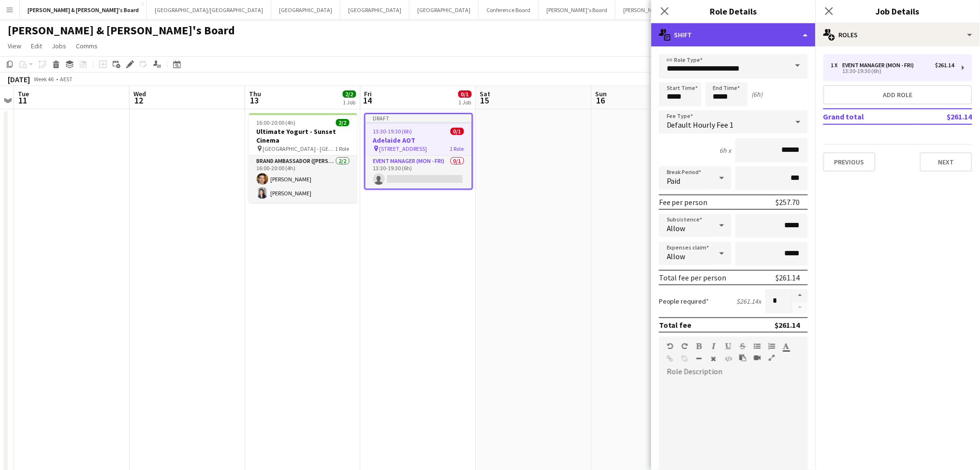  What do you see at coordinates (786, 346) in the screenshot?
I see `button: Text Color` at bounding box center [786, 346].